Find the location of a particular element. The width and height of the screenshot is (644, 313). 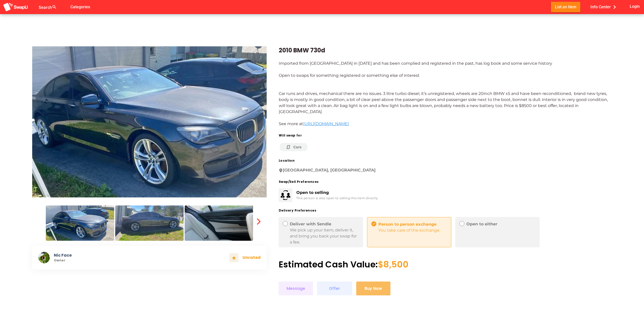

div: You take care of the exchange. is located at coordinates (413, 230).